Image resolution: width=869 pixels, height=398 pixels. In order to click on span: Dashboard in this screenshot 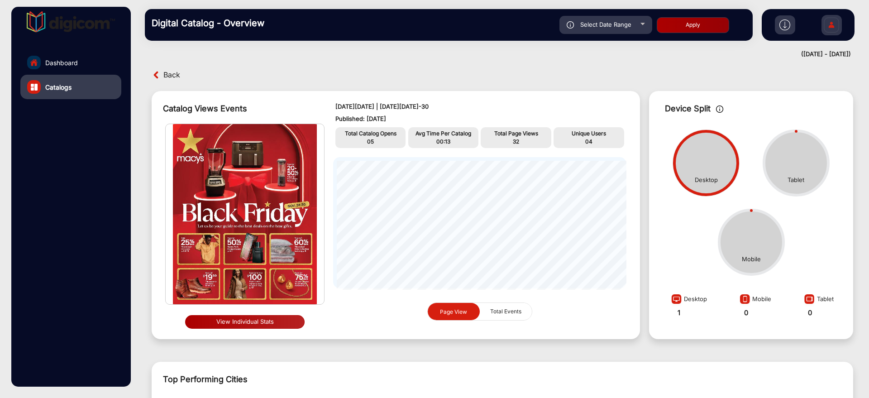, I will do `click(62, 62)`.